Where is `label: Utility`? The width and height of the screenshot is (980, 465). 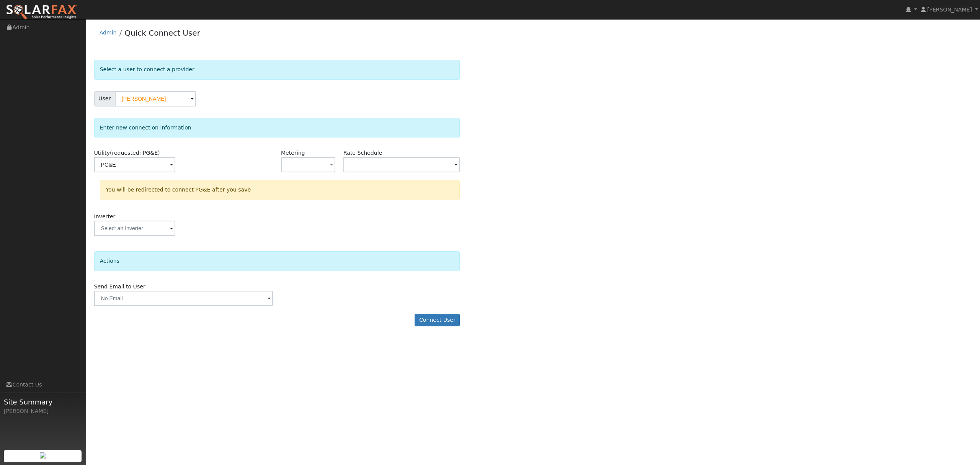
label: Utility is located at coordinates (128, 152).